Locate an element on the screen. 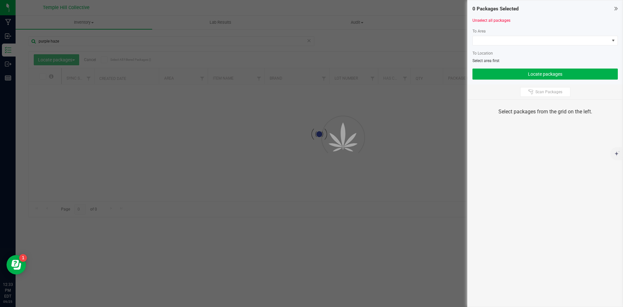 This screenshot has width=623, height=307. span: To Location is located at coordinates (482, 53).